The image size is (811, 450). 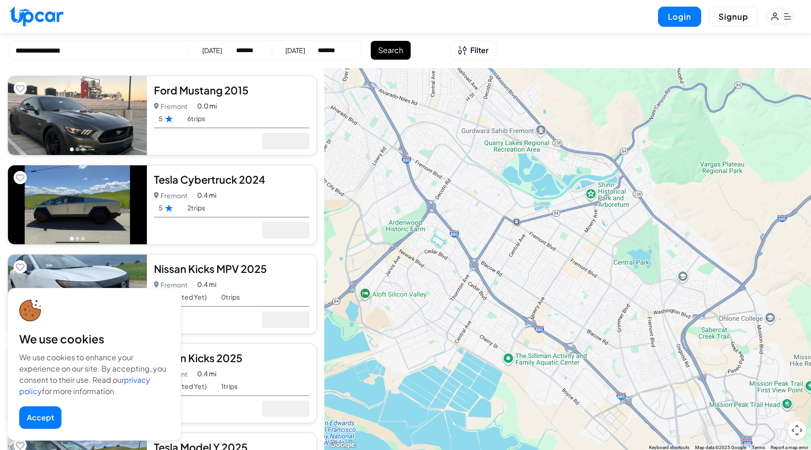 I want to click on button: Login, so click(x=679, y=16).